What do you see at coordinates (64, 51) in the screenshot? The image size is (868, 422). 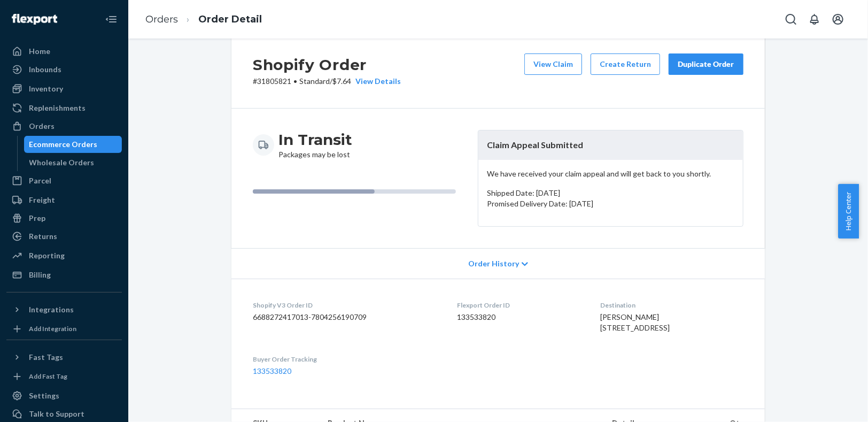 I see `a: Home` at bounding box center [64, 51].